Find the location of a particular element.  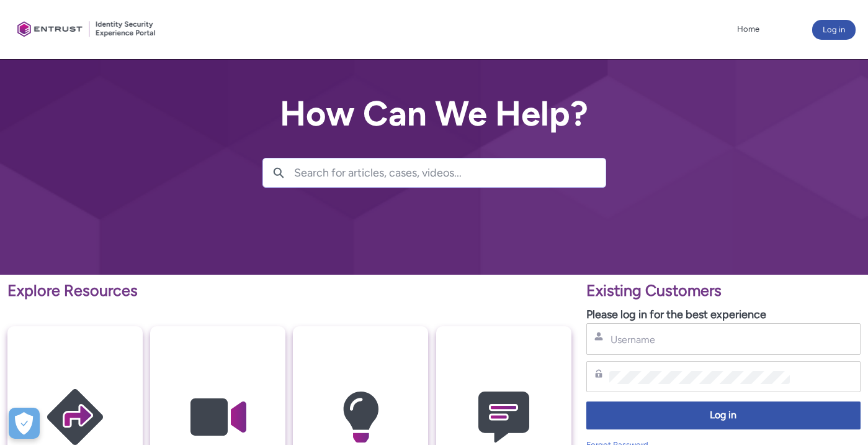

button: Search is located at coordinates (279, 173).